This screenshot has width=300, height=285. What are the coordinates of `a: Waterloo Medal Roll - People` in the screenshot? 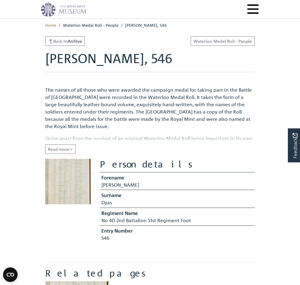 It's located at (222, 41).